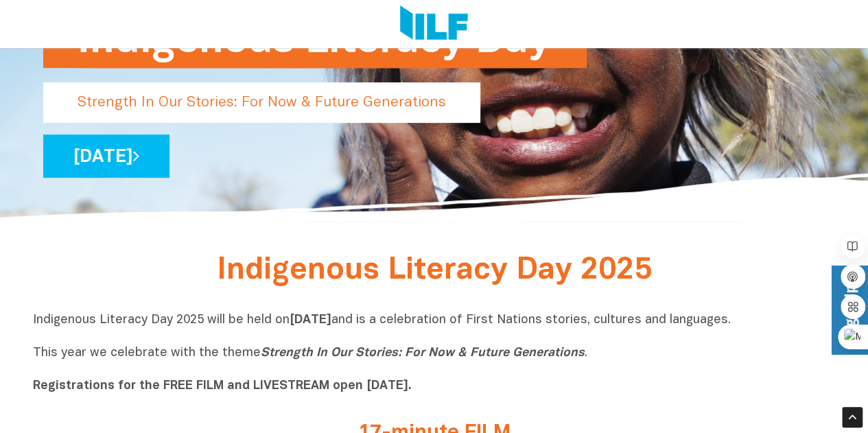  I want to click on i: Strength In Our Stories: For Now & Future Generations, so click(422, 353).